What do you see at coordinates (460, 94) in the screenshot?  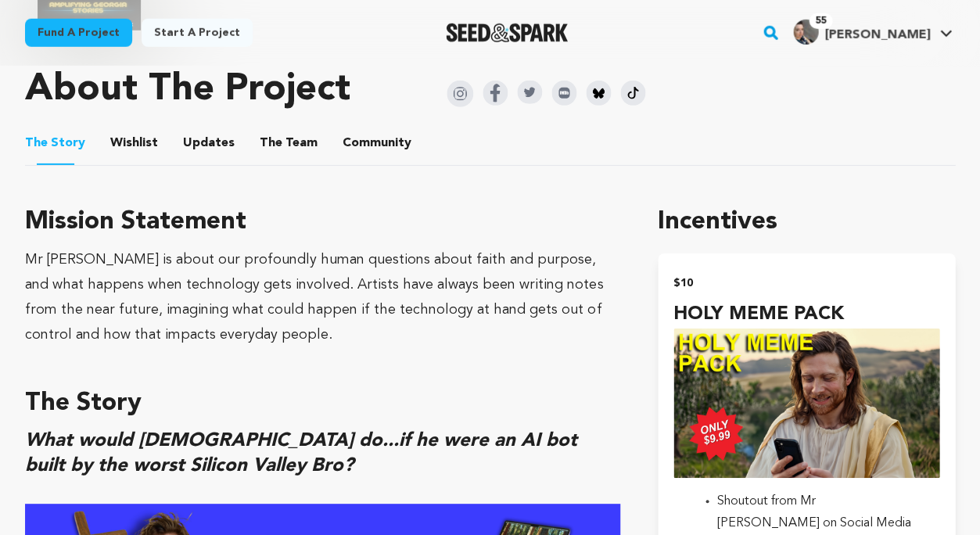 I see `img: Seed&Spark Instagram Icon` at bounding box center [460, 94].